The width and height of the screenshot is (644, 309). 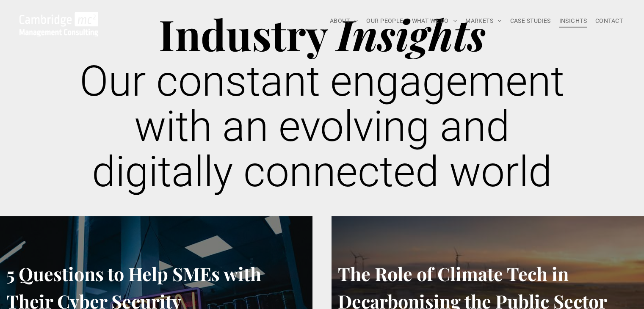 I want to click on a: WHAT WE DO, so click(x=435, y=20).